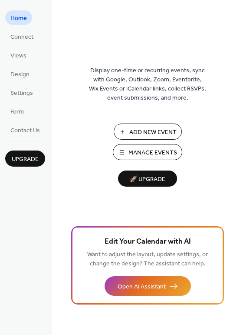 The width and height of the screenshot is (243, 335). Describe the element at coordinates (148, 152) in the screenshot. I see `button: Manage Events` at that location.